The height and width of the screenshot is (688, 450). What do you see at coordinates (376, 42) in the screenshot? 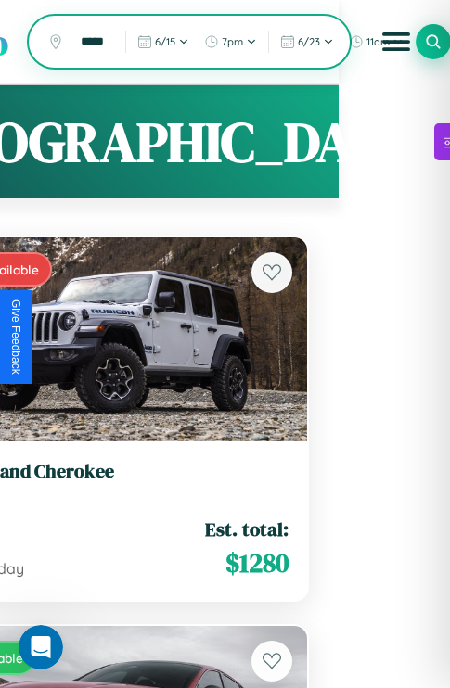
I see `button: 11am` at bounding box center [376, 42].